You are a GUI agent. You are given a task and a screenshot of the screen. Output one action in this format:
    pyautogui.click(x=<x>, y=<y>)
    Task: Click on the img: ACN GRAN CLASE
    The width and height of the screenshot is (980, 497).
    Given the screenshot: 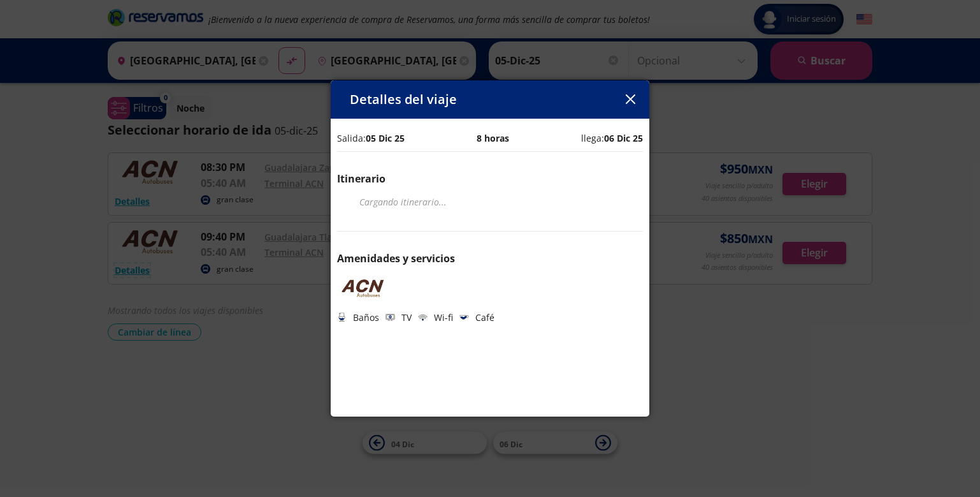 What is the action you would take?
    pyautogui.click(x=362, y=288)
    